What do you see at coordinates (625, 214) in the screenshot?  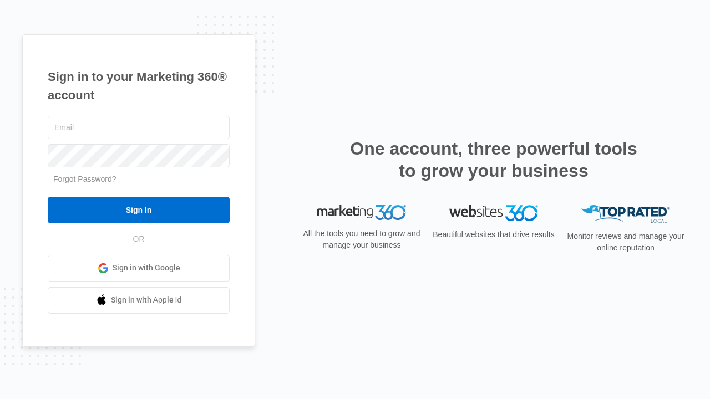 I see `img: Top Rated Local` at bounding box center [625, 214].